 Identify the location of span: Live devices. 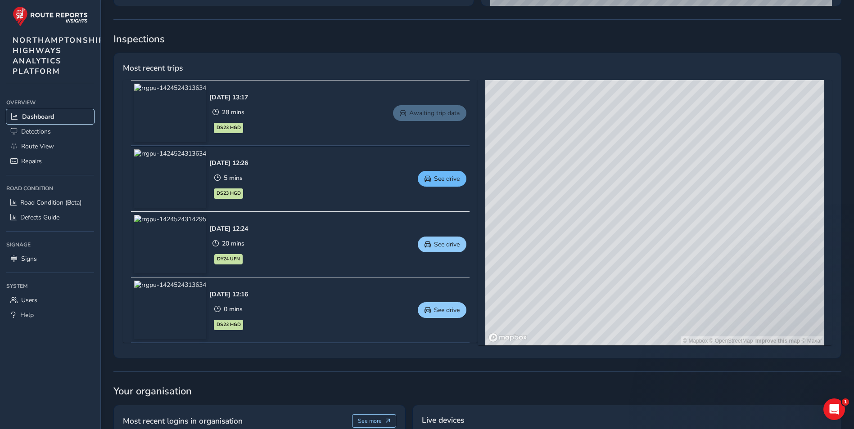
(443, 420).